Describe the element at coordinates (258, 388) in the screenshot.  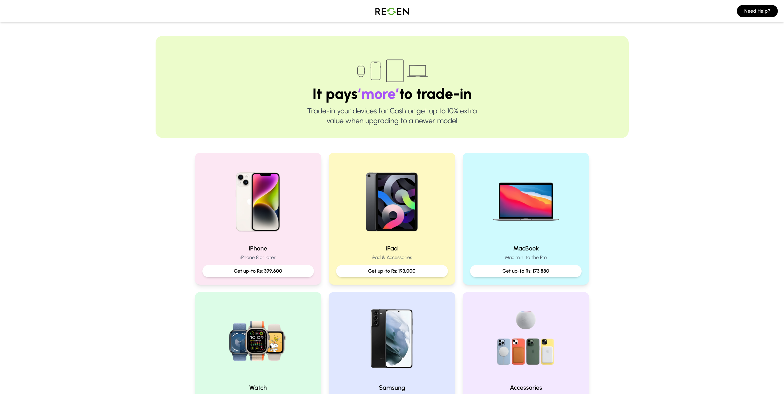
I see `h2: Watch` at that location.